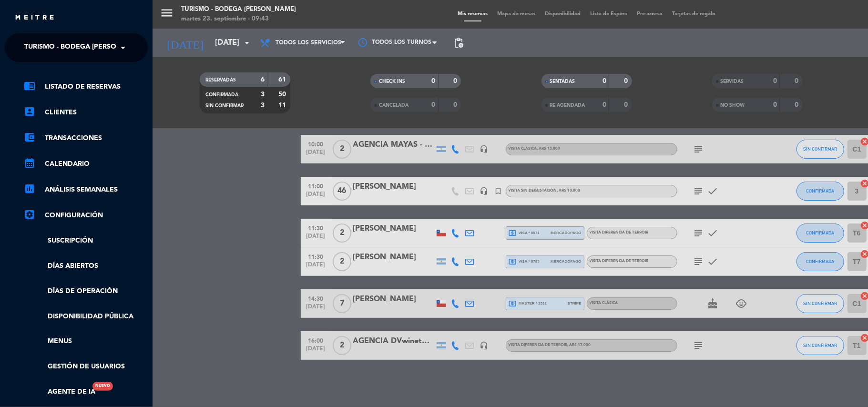 The width and height of the screenshot is (868, 407). I want to click on i: settings_applications, so click(30, 215).